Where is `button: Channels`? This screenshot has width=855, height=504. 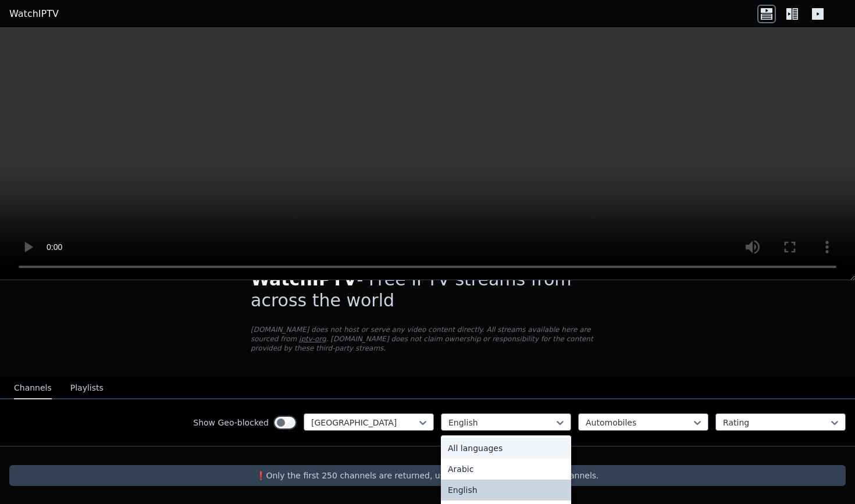
button: Channels is located at coordinates (32, 389).